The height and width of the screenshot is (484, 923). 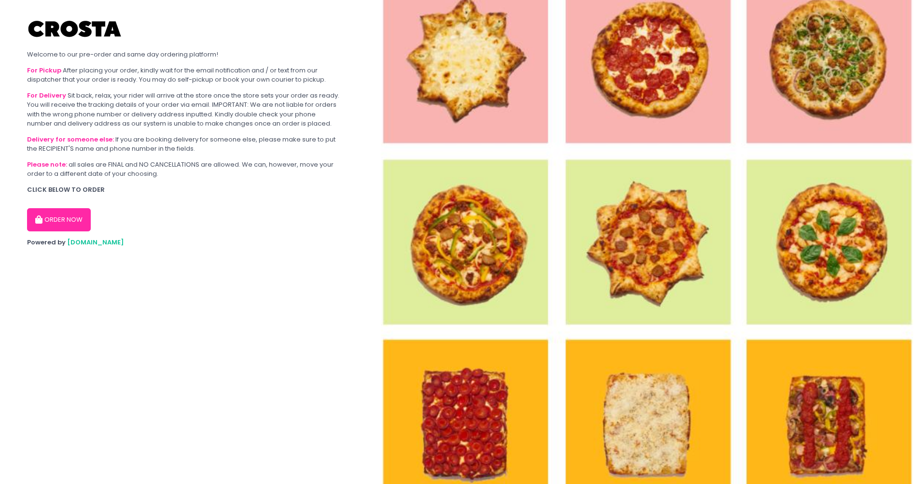 What do you see at coordinates (184, 242) in the screenshot?
I see `div: Powered by` at bounding box center [184, 242].